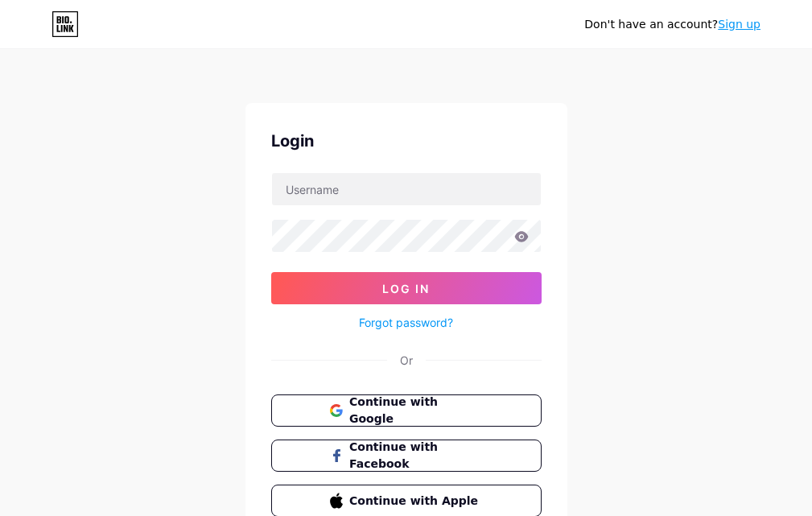 The image size is (812, 516). What do you see at coordinates (407, 456) in the screenshot?
I see `a: Continue with Facebook` at bounding box center [407, 456].